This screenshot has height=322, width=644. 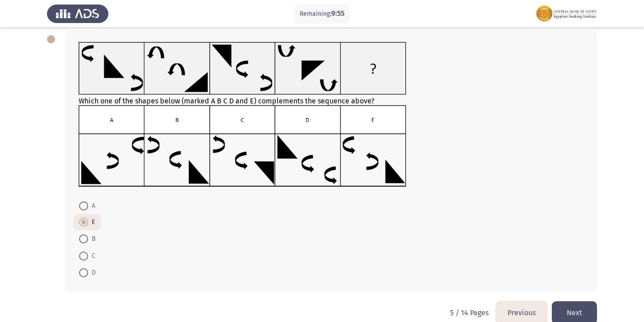 What do you see at coordinates (91, 222) in the screenshot?
I see `span: E` at bounding box center [91, 222].